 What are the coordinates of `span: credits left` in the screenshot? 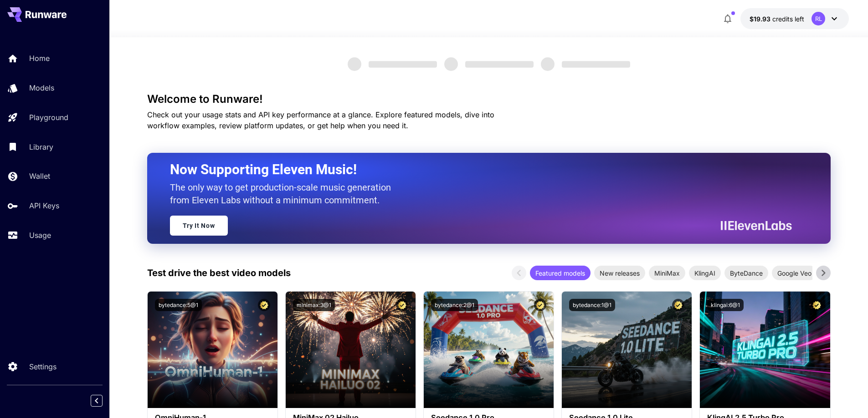 It's located at (788, 19).